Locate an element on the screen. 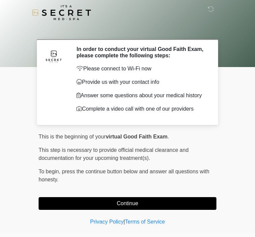 This screenshot has width=255, height=237. img: It's A Secret Med Spa Logo is located at coordinates (61, 12).